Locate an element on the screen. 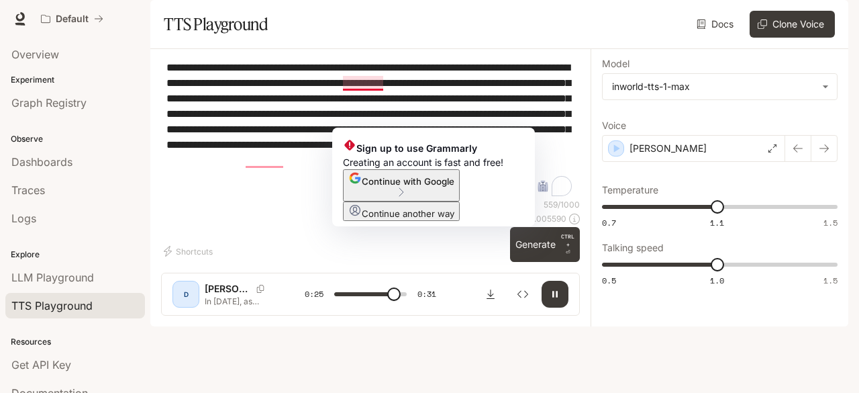  button: Download audio is located at coordinates (491, 294).